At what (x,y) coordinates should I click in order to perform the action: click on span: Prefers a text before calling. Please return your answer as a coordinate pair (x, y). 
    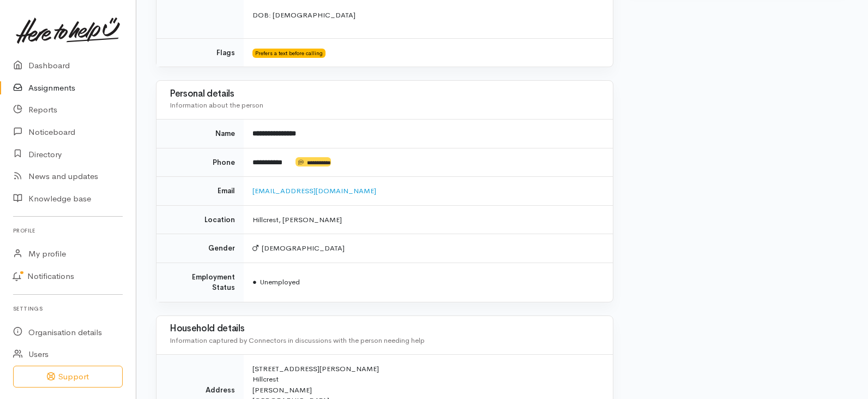
    Looking at the image, I should click on (289, 53).